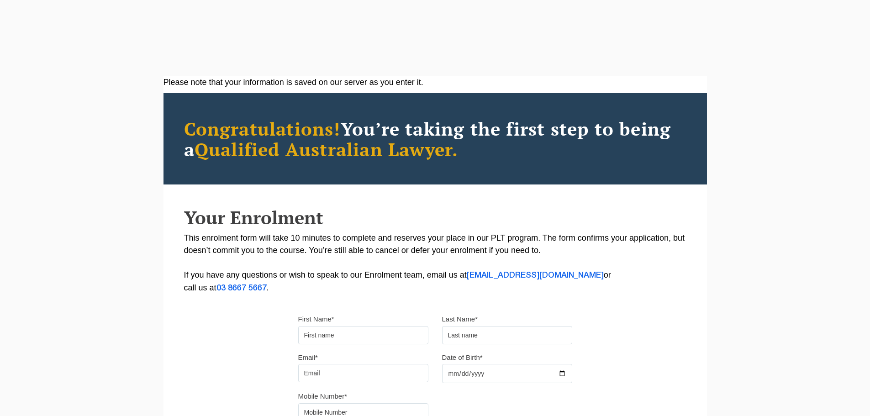 Image resolution: width=870 pixels, height=416 pixels. Describe the element at coordinates (308, 358) in the screenshot. I see `label: Email*` at that location.